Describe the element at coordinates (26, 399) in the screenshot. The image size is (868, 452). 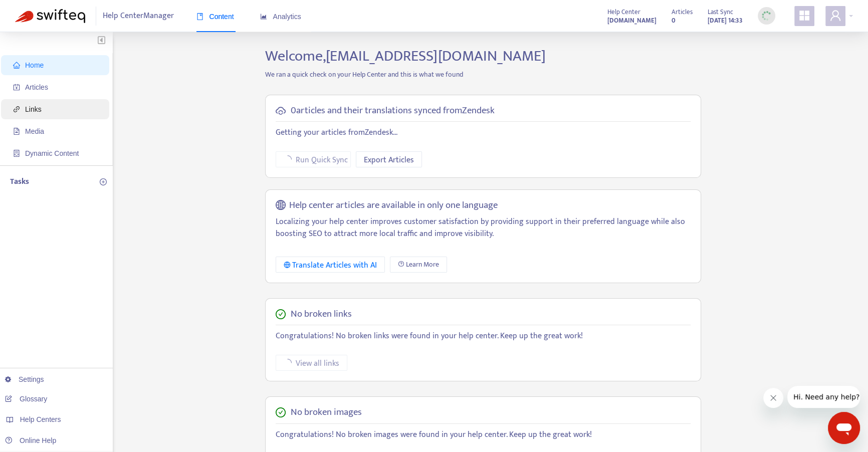
I see `a: Glossary` at that location.